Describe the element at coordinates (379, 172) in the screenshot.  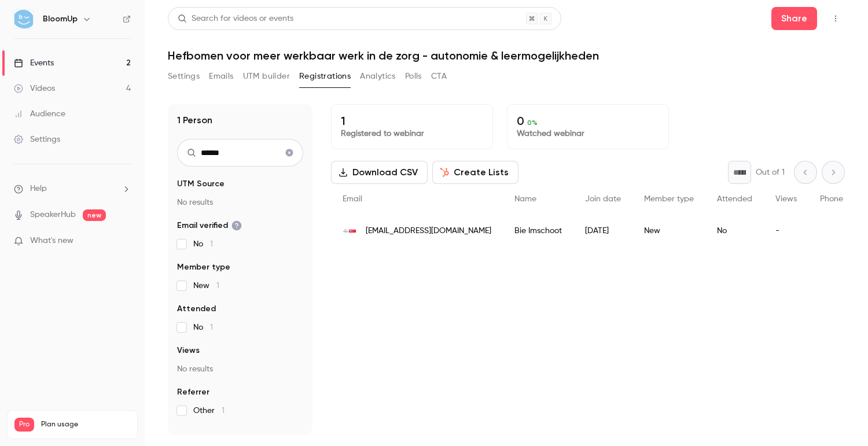
I see `button: Download CSV` at that location.